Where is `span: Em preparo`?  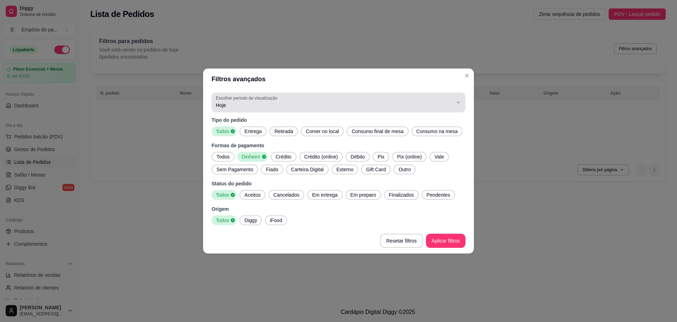 span: Em preparo is located at coordinates (363, 195).